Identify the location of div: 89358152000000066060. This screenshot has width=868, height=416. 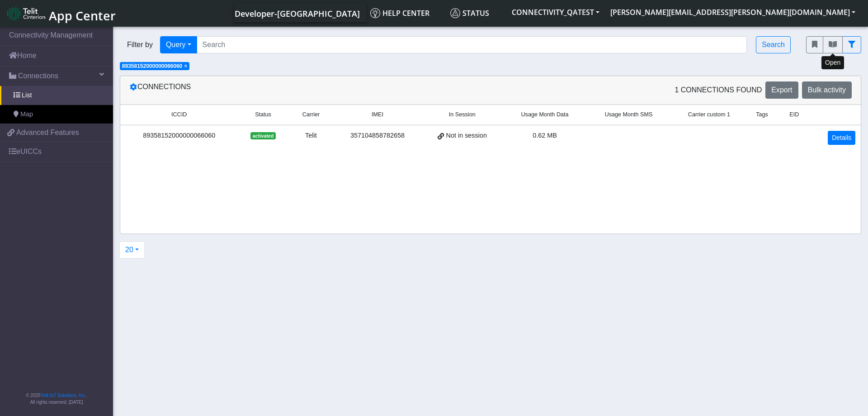
(179, 136).